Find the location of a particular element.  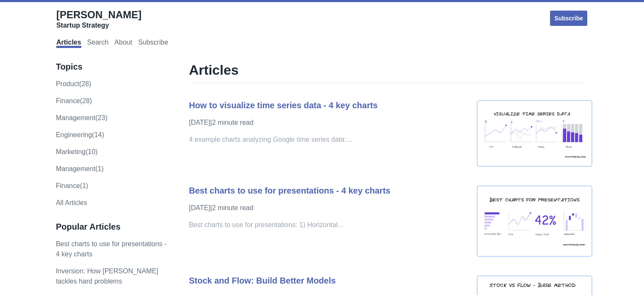

a: Management(1) is located at coordinates (80, 169).